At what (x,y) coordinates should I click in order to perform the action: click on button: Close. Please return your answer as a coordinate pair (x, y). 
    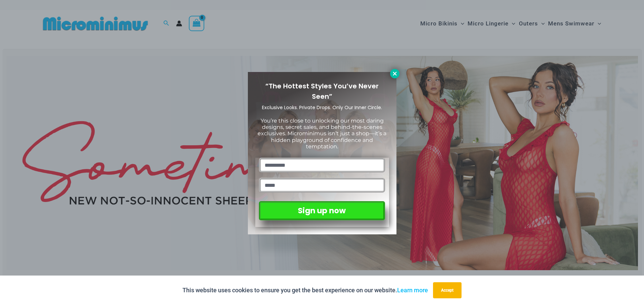
    Looking at the image, I should click on (395, 74).